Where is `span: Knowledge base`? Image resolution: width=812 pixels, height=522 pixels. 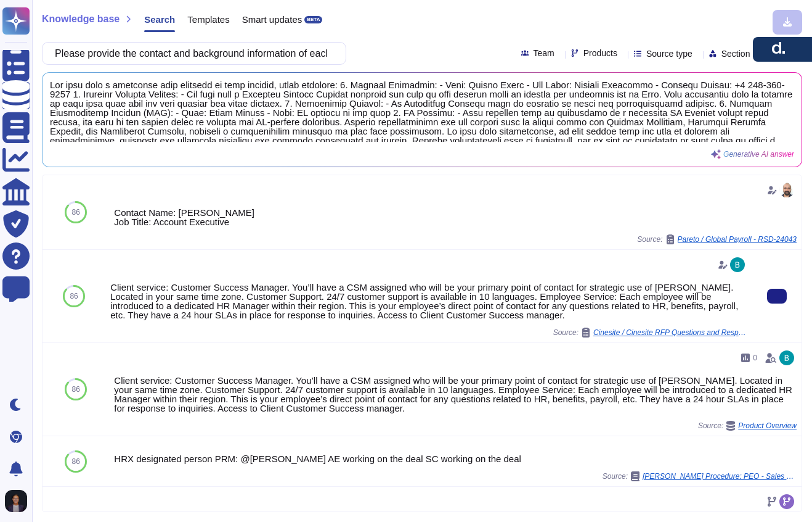
span: Knowledge base is located at coordinates (81, 19).